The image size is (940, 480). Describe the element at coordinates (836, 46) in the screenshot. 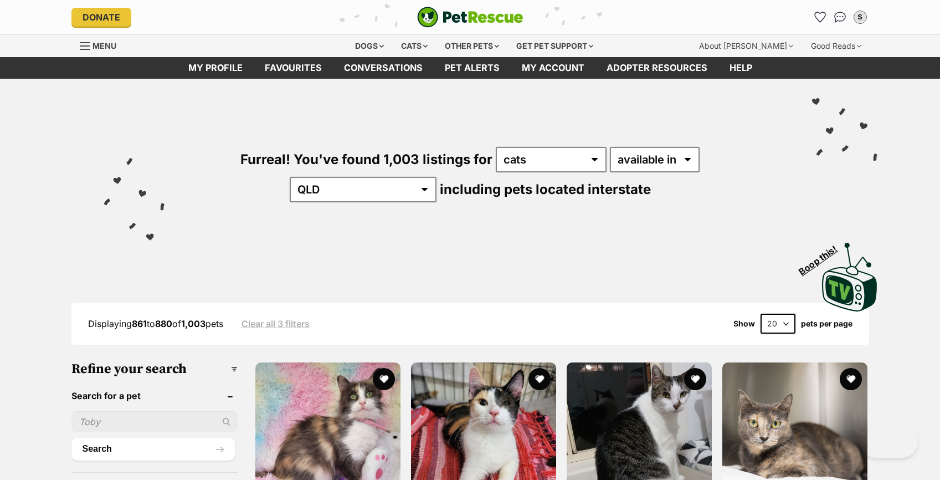

I see `div: Good Reads` at that location.